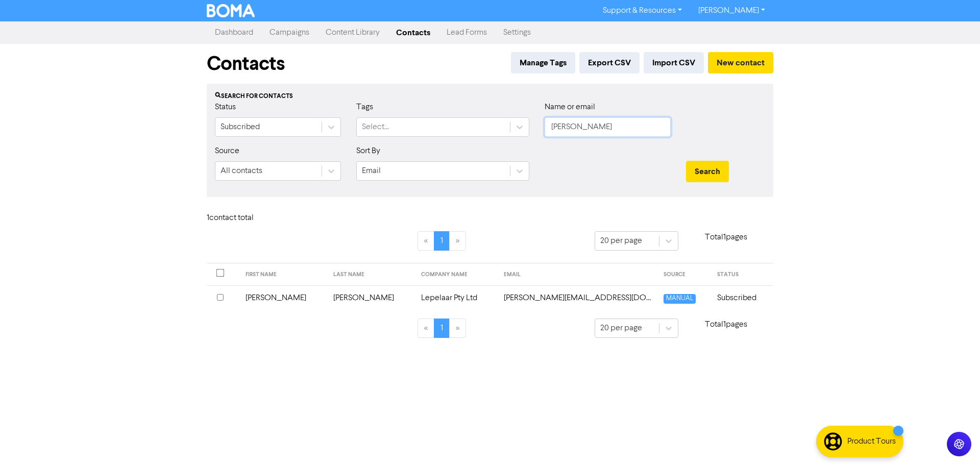 The image size is (980, 465). Describe the element at coordinates (673, 62) in the screenshot. I see `button: Import CSV` at that location.